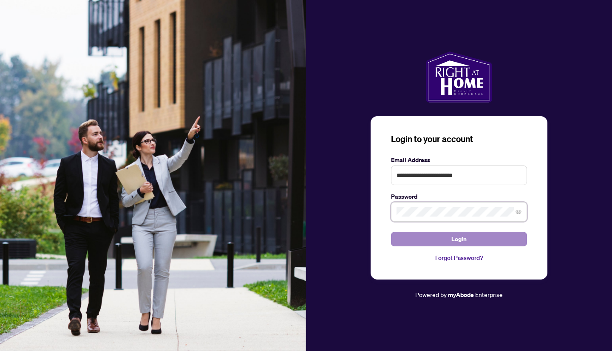 The image size is (612, 351). What do you see at coordinates (461, 295) in the screenshot?
I see `a: myAbode` at bounding box center [461, 295].